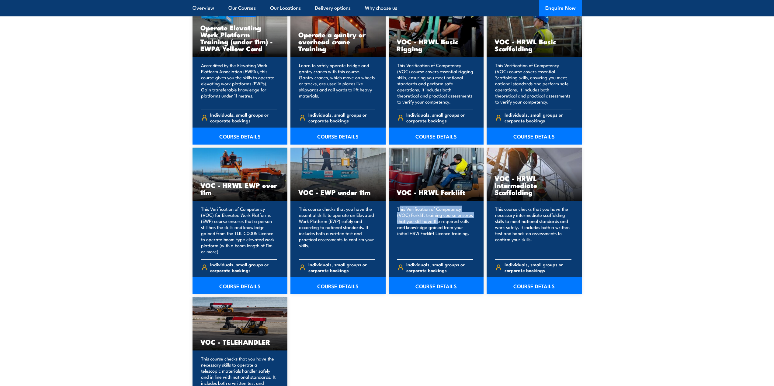 This screenshot has width=774, height=386. I want to click on p: This course checks that you have the essential skills to operate an Elevated Work Platform (EWP) ..., so click(337, 230).